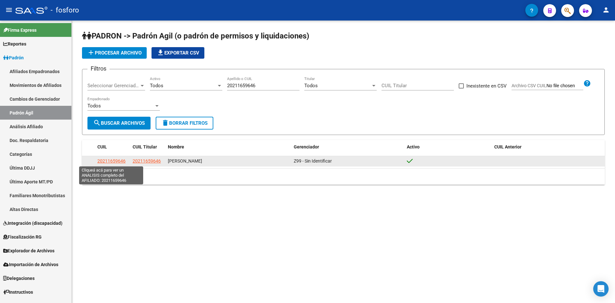 This screenshot has width=615, height=303. I want to click on span: CUIL Anterior, so click(508, 147).